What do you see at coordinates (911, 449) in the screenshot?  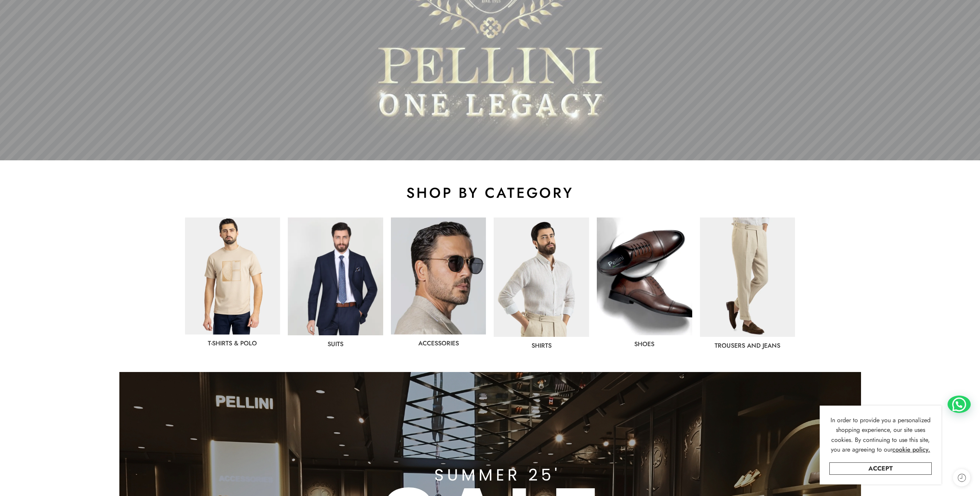 I see `a: cookie policy.` at bounding box center [911, 449].